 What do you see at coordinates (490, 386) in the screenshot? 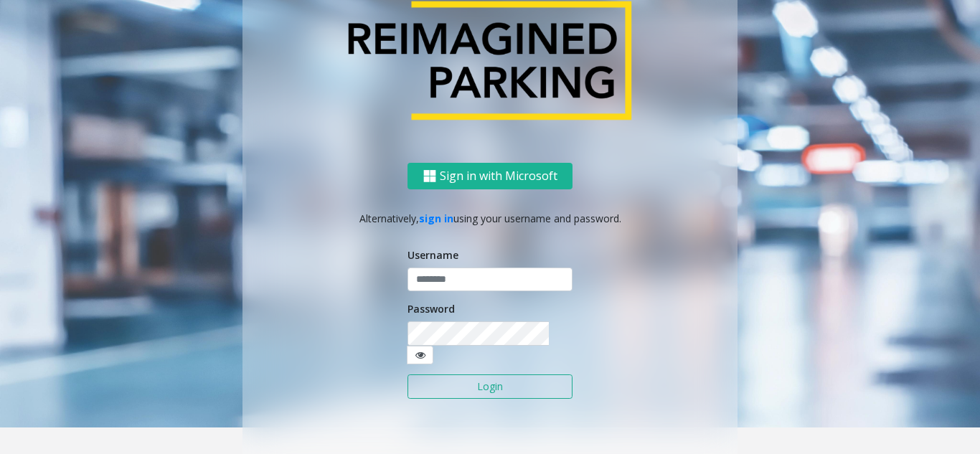
I see `button: Login` at bounding box center [490, 386].